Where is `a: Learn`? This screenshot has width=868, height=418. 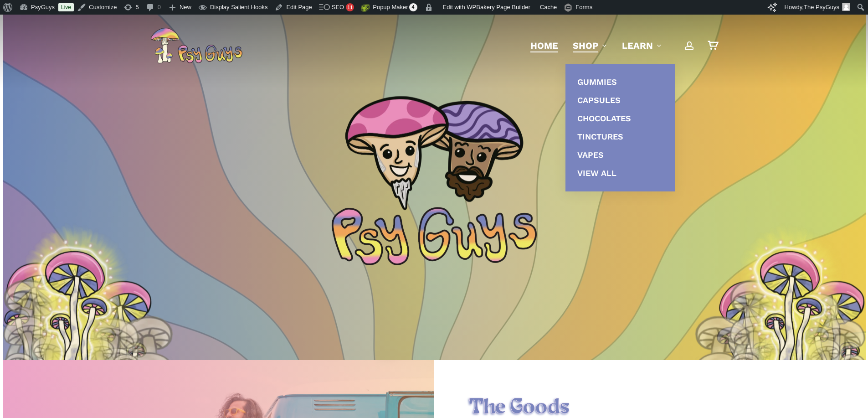
a: Learn is located at coordinates (642, 46).